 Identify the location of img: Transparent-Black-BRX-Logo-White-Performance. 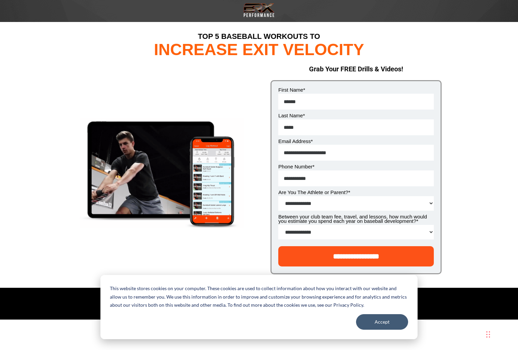
(259, 10).